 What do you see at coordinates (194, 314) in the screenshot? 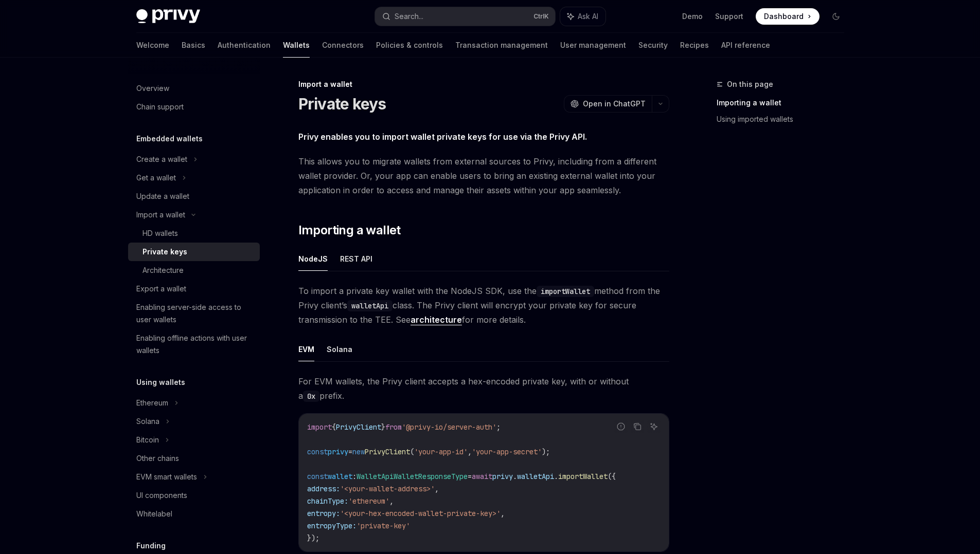
I see `a: Enabling server-side access to user wallets` at bounding box center [194, 314].